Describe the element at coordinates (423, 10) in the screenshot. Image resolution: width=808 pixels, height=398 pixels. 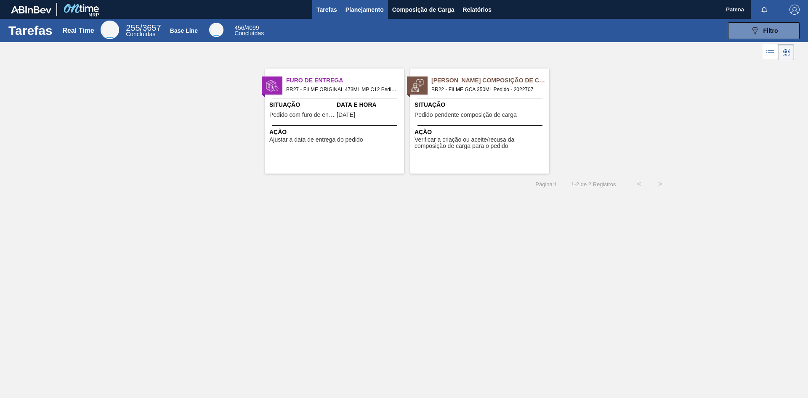
I see `span: Composição de Carga` at that location.